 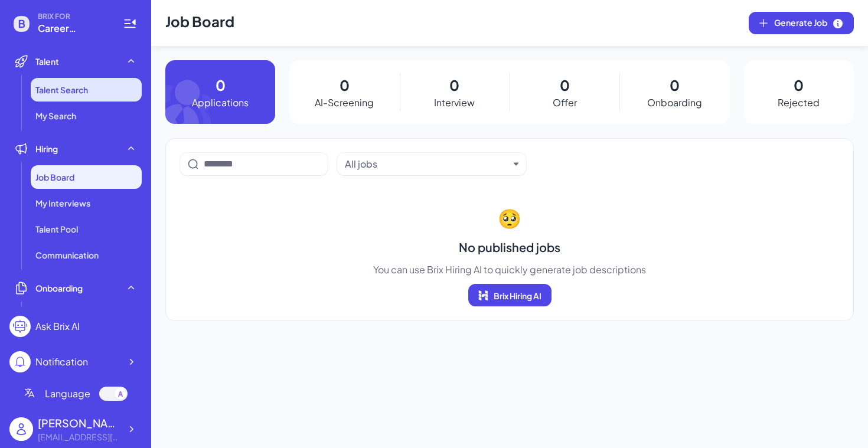 I want to click on span: Talent Pool, so click(x=56, y=229).